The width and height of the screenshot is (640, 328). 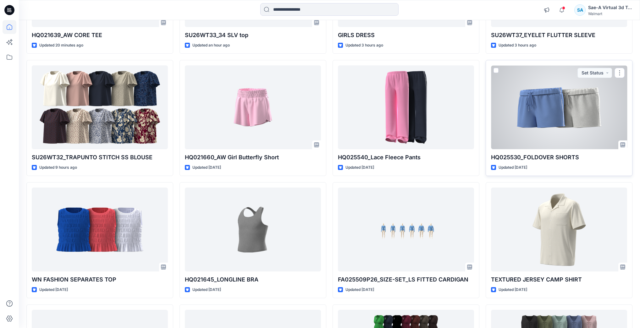 I want to click on p: TEXTURED JERSEY CAMP SHIRT, so click(x=559, y=280).